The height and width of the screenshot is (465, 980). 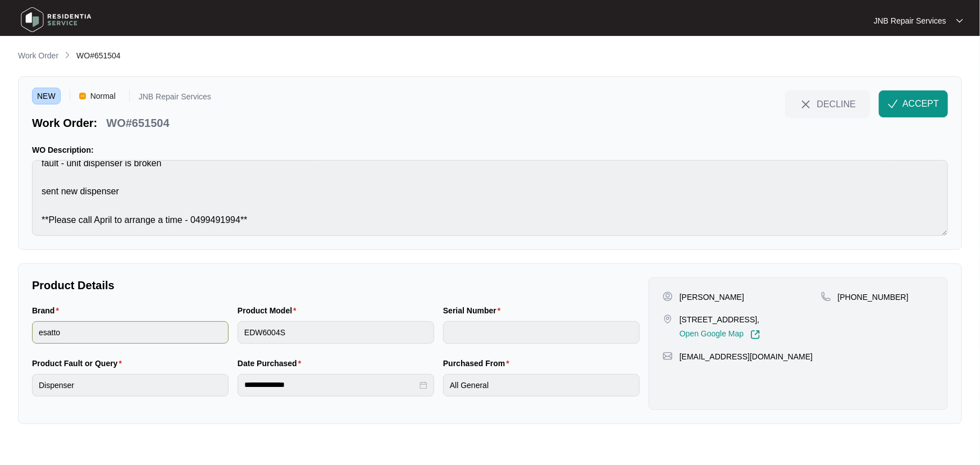 I want to click on input: Brand, so click(x=130, y=332).